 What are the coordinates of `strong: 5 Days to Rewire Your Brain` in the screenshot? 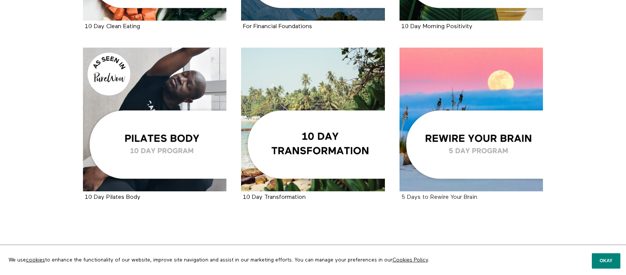 It's located at (439, 197).